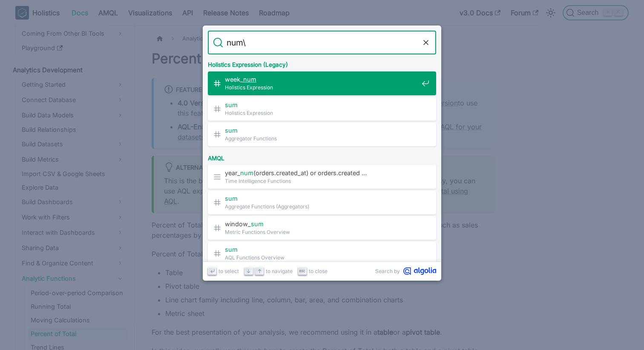  What do you see at coordinates (322, 228) in the screenshot?
I see `a: window_sumMetric Functions Overview` at bounding box center [322, 228].